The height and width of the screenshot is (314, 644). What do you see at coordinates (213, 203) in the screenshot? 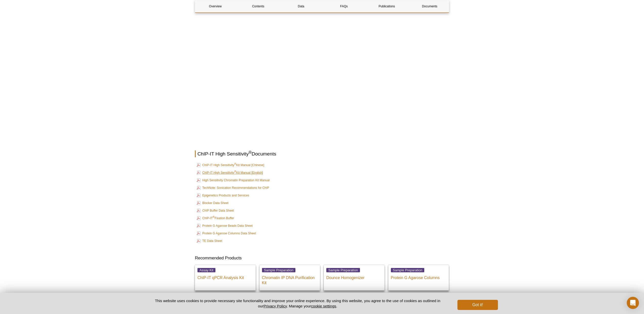
I see `a: Blocker Data Sheet` at bounding box center [213, 203].